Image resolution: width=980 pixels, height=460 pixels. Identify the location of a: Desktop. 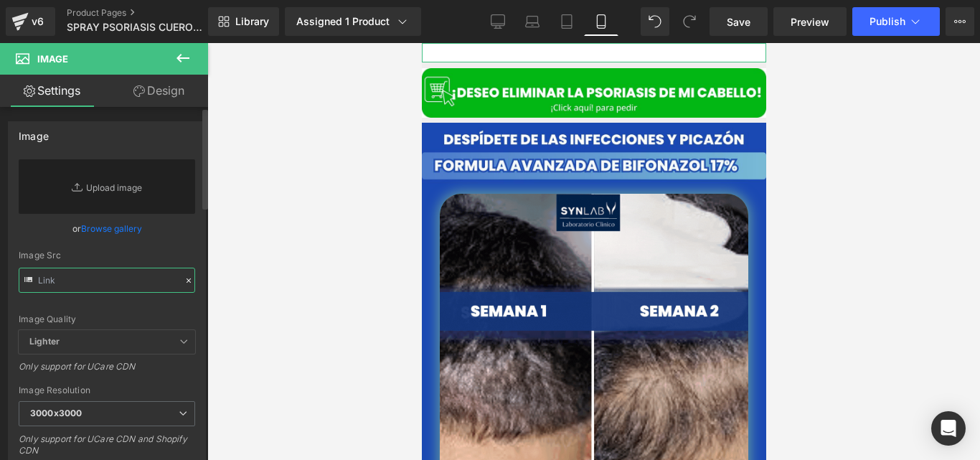
(498, 21).